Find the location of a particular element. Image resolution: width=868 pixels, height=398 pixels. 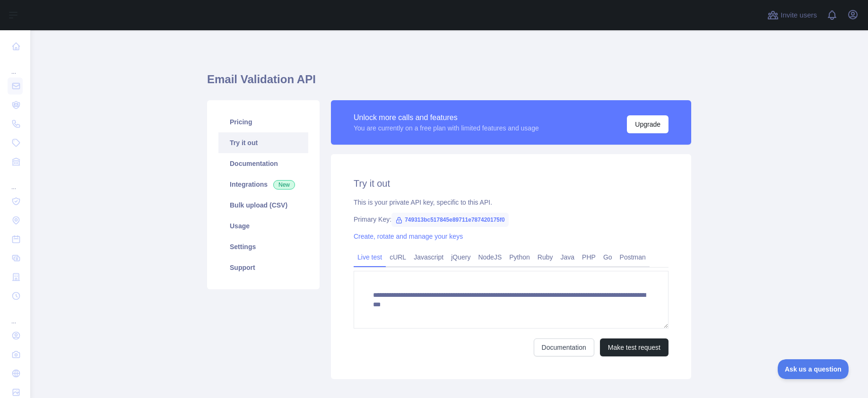

span: 749313bc517845e89711e787420175f0 is located at coordinates (450, 220).